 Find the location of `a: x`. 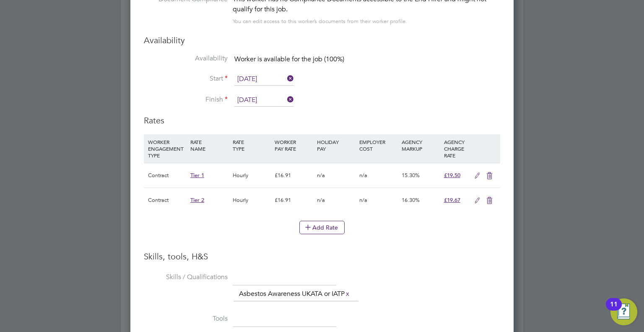

a: x is located at coordinates (347, 294).